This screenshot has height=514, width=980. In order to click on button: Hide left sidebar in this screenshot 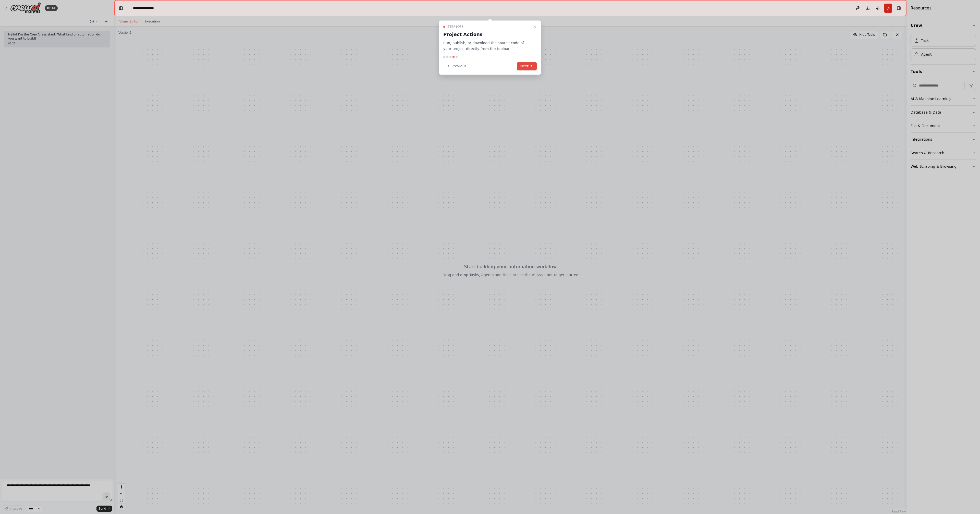, I will do `click(121, 8)`.